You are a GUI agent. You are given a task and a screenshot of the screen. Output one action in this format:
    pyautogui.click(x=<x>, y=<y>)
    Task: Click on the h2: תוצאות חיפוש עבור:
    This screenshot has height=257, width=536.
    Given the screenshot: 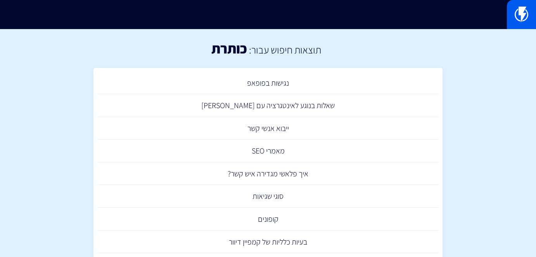 What is the action you would take?
    pyautogui.click(x=284, y=50)
    